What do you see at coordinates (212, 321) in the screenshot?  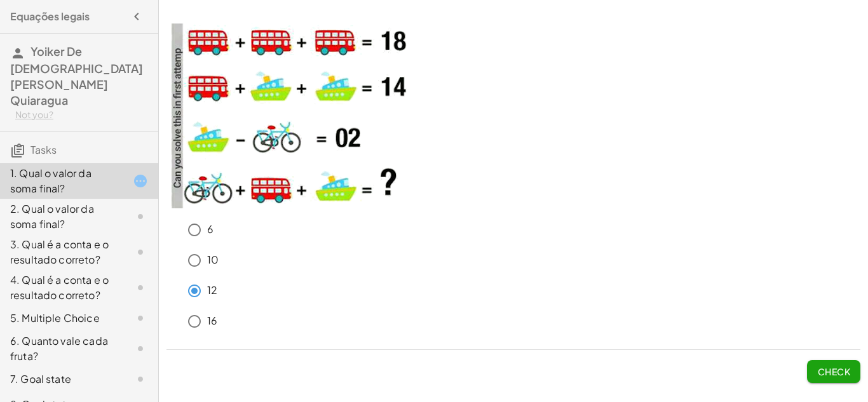 I see `p: 16` at bounding box center [212, 321].